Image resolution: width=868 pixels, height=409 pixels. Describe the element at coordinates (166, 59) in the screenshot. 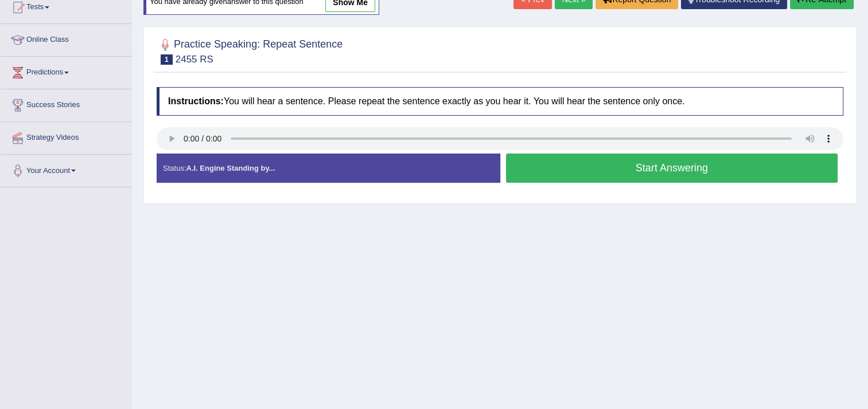

I see `span: 1` at that location.